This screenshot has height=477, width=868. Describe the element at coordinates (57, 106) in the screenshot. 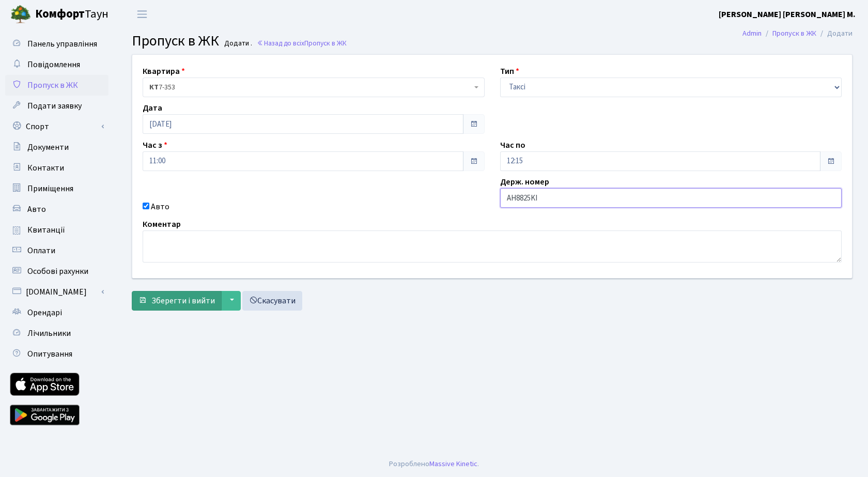

I see `a: Подати заявку` at that location.